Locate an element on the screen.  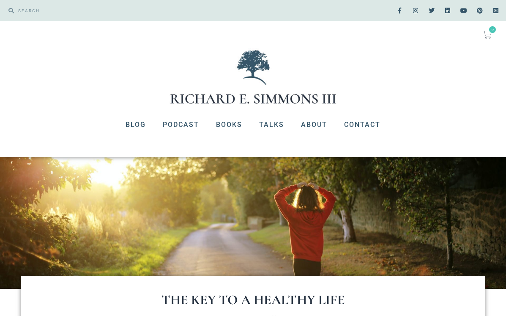
a: 0 is located at coordinates (487, 35).